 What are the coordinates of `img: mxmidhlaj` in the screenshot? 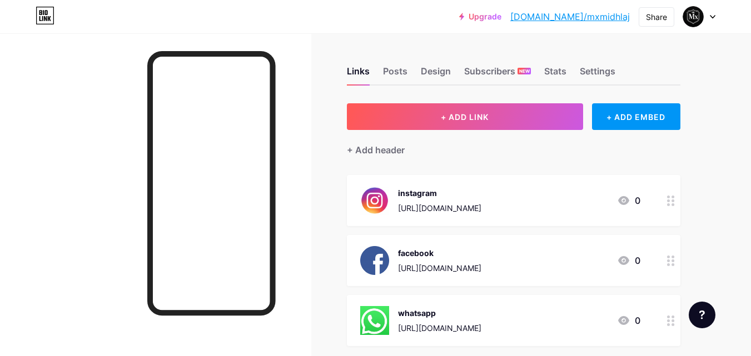 It's located at (693, 17).